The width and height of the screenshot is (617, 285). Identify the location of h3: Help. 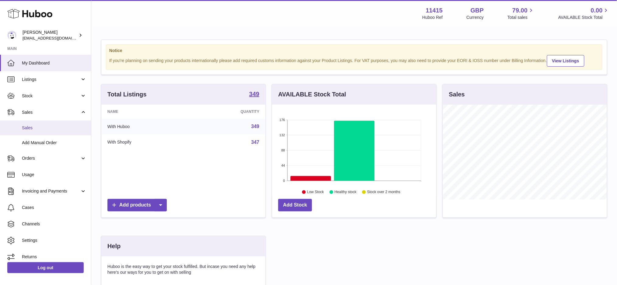
(114, 246).